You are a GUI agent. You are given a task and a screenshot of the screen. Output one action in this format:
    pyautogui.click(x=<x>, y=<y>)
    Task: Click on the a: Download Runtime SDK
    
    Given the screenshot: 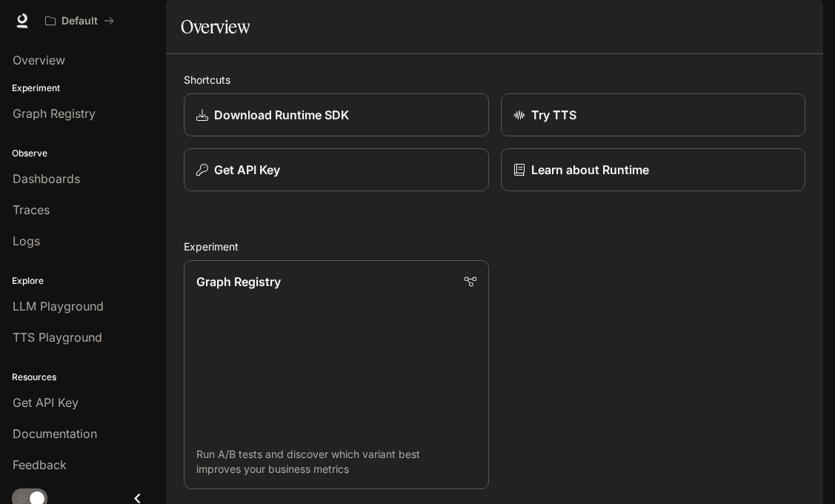 What is the action you would take?
    pyautogui.click(x=336, y=115)
    